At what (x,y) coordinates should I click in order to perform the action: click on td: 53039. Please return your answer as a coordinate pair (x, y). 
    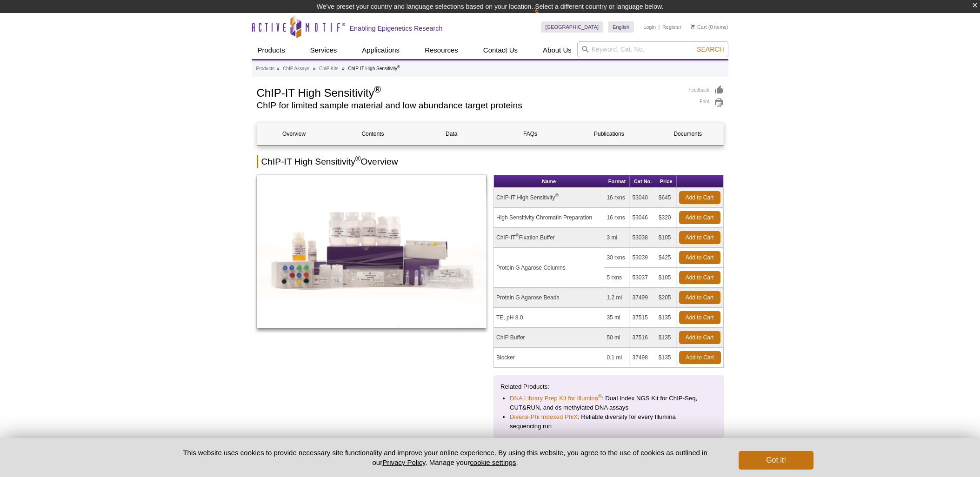
    Looking at the image, I should click on (643, 258).